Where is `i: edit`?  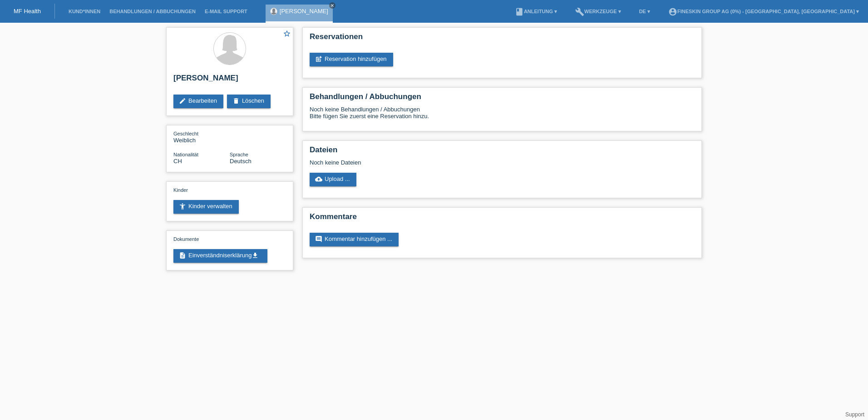
i: edit is located at coordinates (183, 101).